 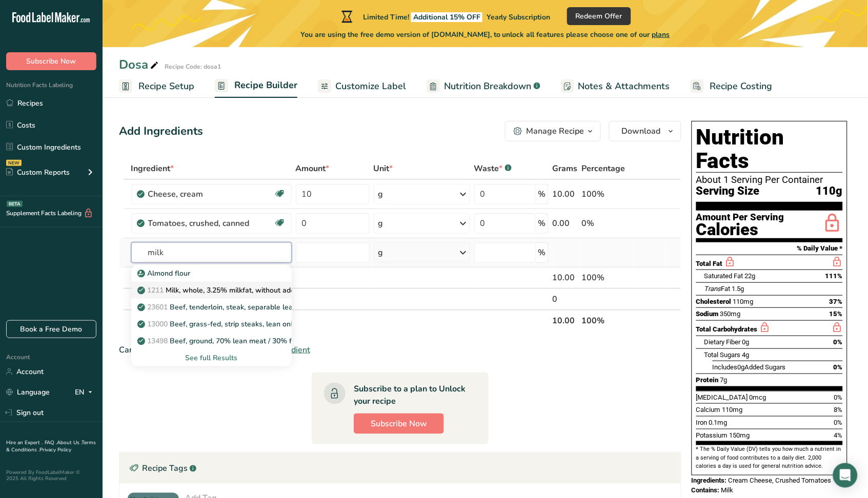 What do you see at coordinates (565, 223) in the screenshot?
I see `div: 0.00` at bounding box center [565, 223].